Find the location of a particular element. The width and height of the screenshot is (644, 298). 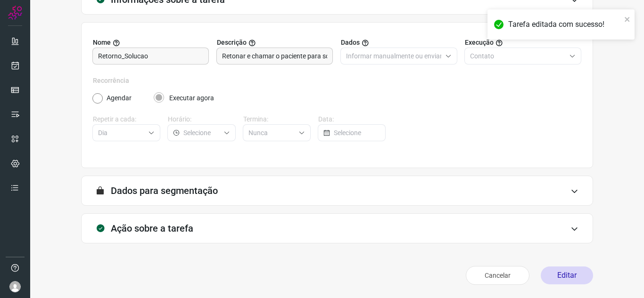

label: Executar agora is located at coordinates (192, 98).